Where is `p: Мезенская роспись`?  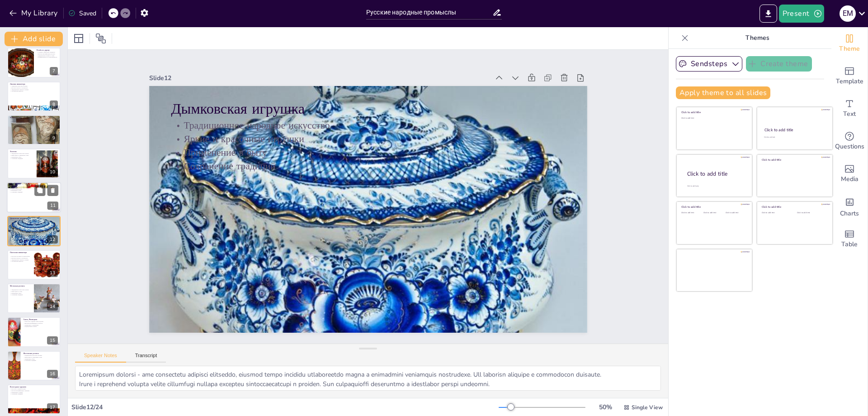 p: Мезенская роспись is located at coordinates (20, 286).